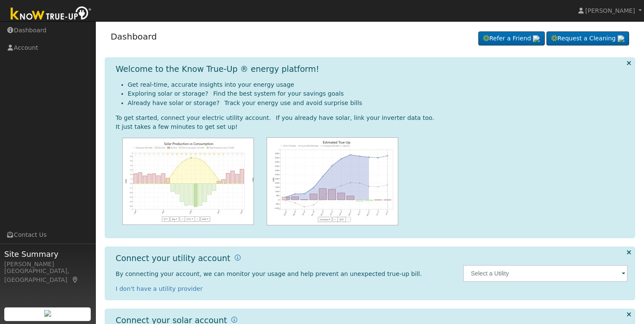 The height and width of the screenshot is (324, 644). What do you see at coordinates (51, 14) in the screenshot?
I see `img: Know True-Up` at bounding box center [51, 14].